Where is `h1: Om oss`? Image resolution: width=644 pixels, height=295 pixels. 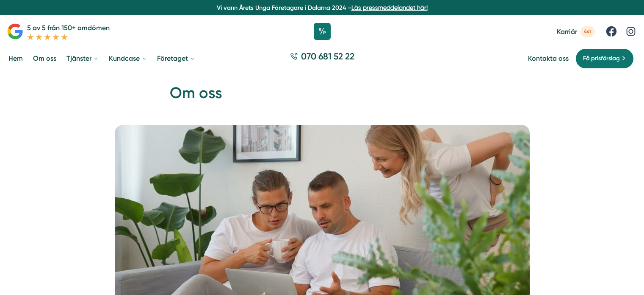
h1: Om oss is located at coordinates (322, 96).